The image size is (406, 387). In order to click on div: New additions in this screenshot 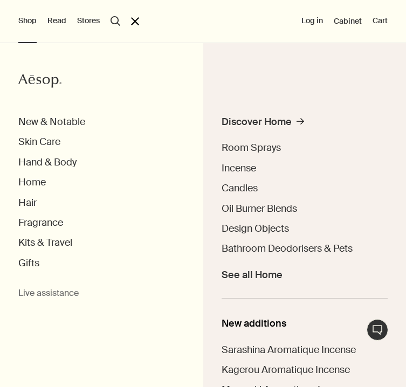, I will do `click(304, 323)`.